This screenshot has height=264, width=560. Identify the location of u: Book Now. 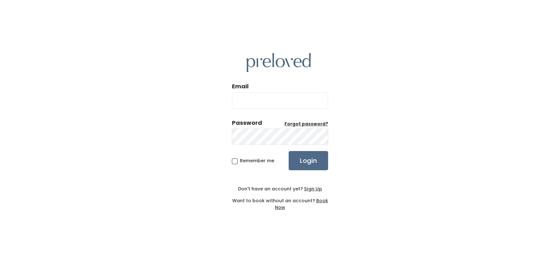
(301, 204).